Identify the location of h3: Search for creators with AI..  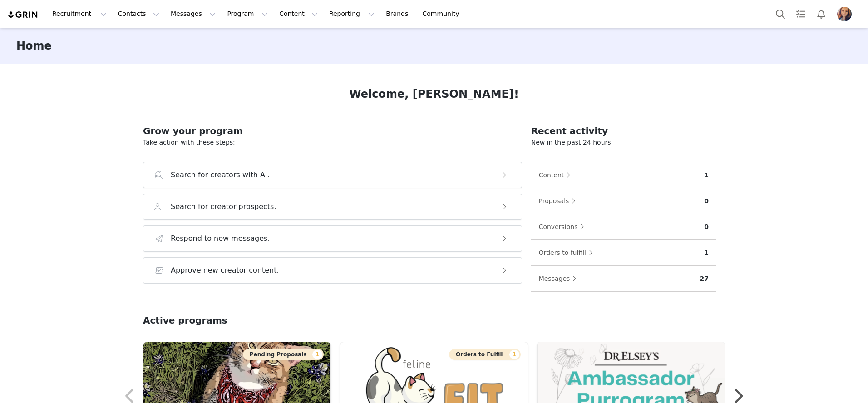
(220, 175).